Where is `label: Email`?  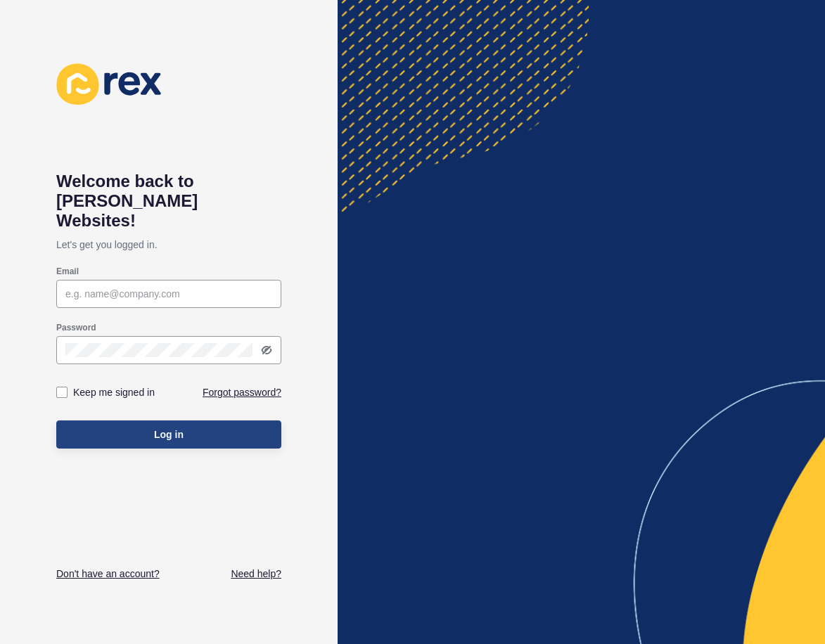 label: Email is located at coordinates (68, 272).